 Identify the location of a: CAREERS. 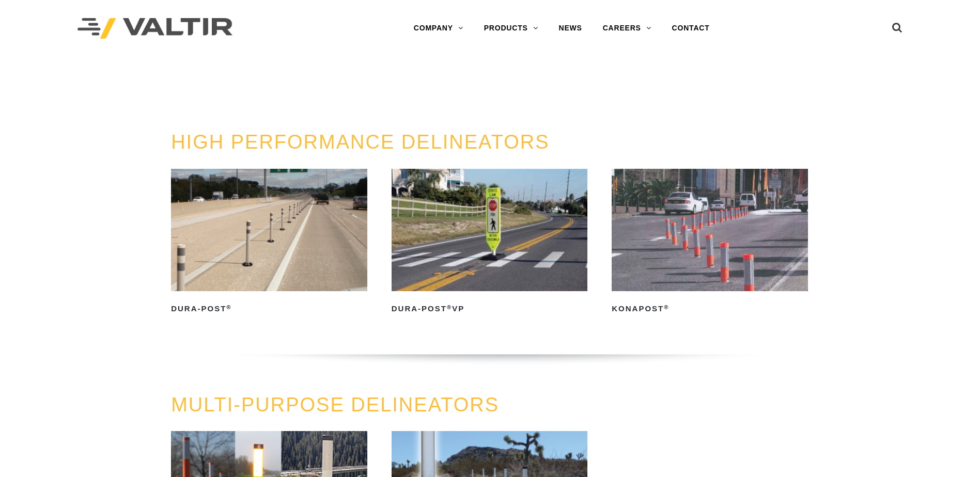
(627, 28).